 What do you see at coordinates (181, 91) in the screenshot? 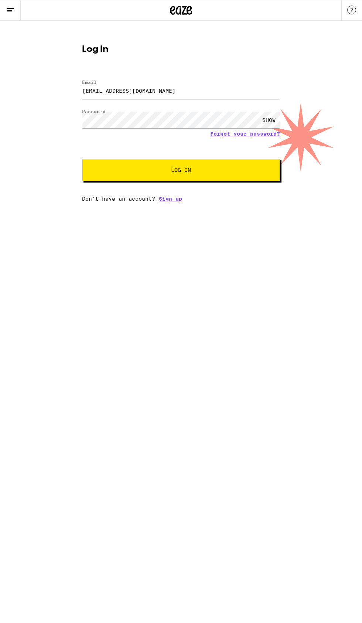
I see `input: Email` at bounding box center [181, 91].